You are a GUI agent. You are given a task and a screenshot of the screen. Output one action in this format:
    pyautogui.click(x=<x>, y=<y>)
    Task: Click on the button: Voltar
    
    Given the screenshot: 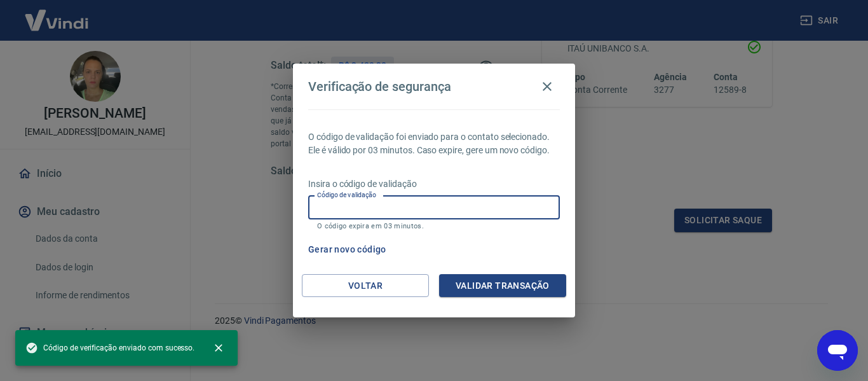 What is the action you would take?
    pyautogui.click(x=365, y=286)
    